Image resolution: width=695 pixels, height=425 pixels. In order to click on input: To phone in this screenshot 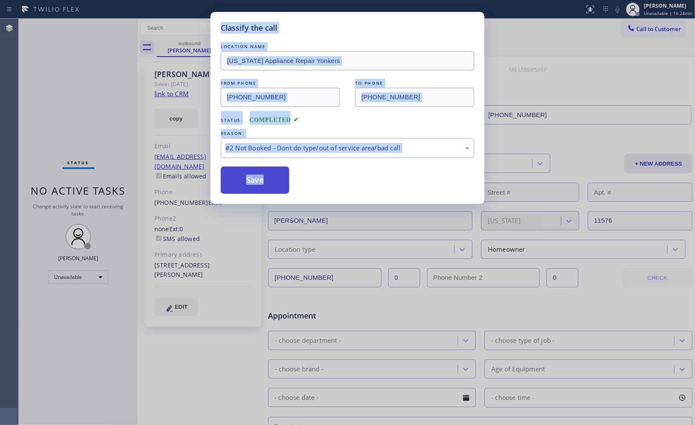, I will do `click(415, 97)`.